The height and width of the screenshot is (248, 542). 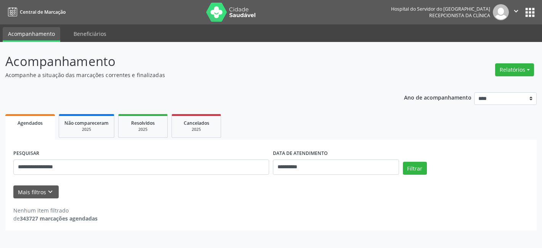 What do you see at coordinates (191, 75) in the screenshot?
I see `p: Acompanhe a situação das marcações correntes e finalizadas` at bounding box center [191, 75].